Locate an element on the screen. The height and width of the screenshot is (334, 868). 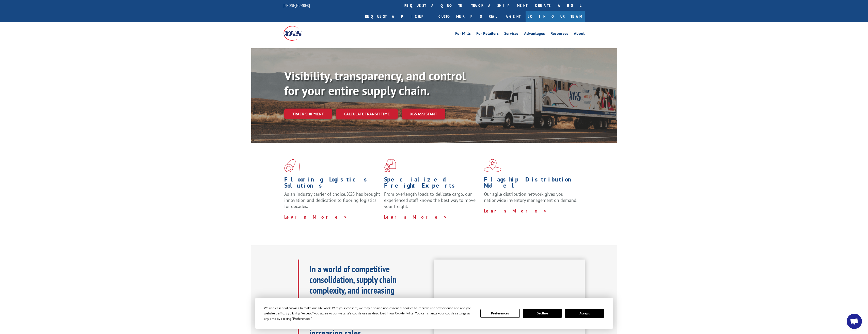
a: Customer Portal is located at coordinates (468, 17).